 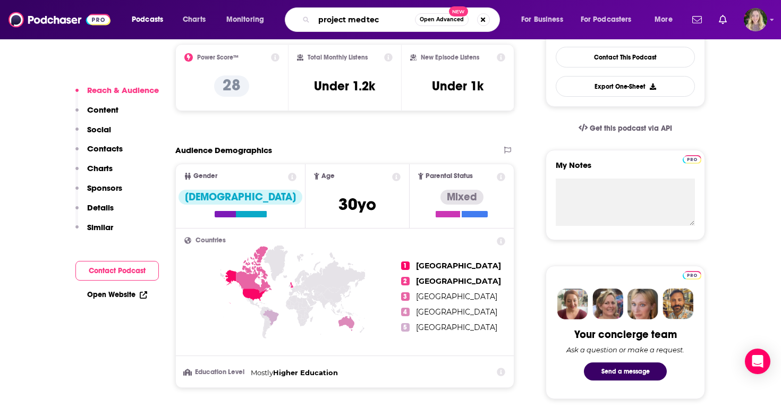 I want to click on img: Jon Profile, so click(x=678, y=304).